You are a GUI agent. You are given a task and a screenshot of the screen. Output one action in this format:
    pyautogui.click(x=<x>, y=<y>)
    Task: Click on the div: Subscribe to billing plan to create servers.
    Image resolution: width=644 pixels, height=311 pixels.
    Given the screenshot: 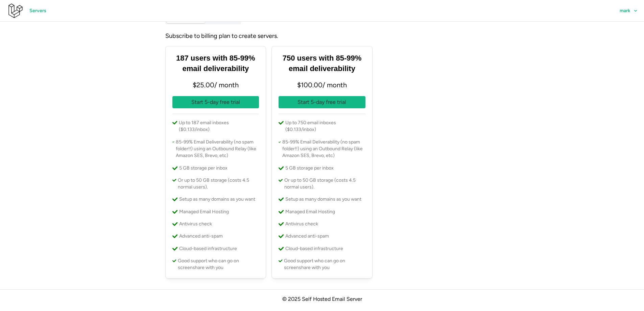 What is the action you would take?
    pyautogui.click(x=322, y=36)
    